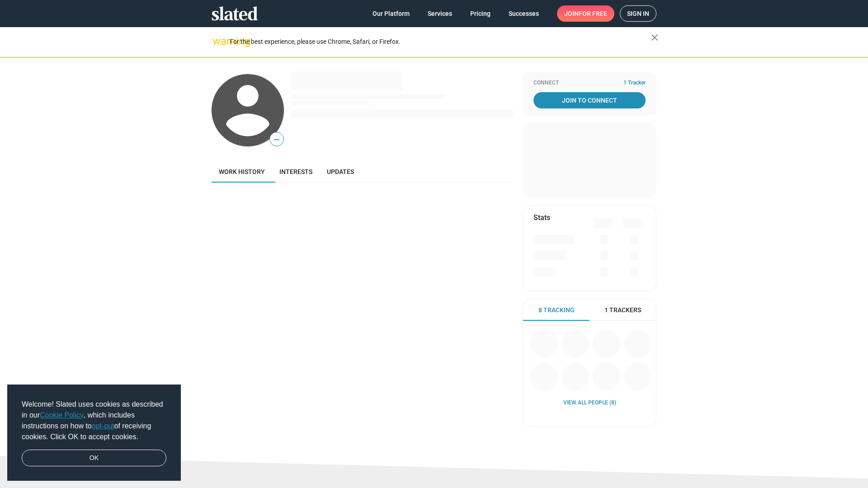  Describe the element at coordinates (341, 171) in the screenshot. I see `a: Updates` at that location.